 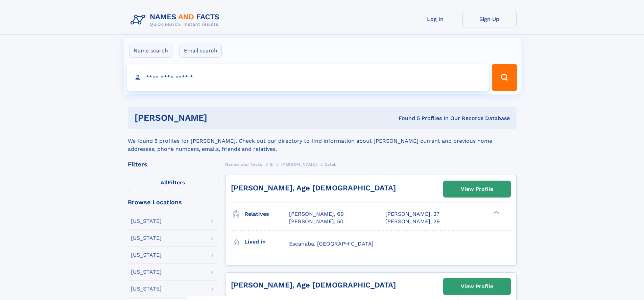 I want to click on a: G, so click(x=272, y=164).